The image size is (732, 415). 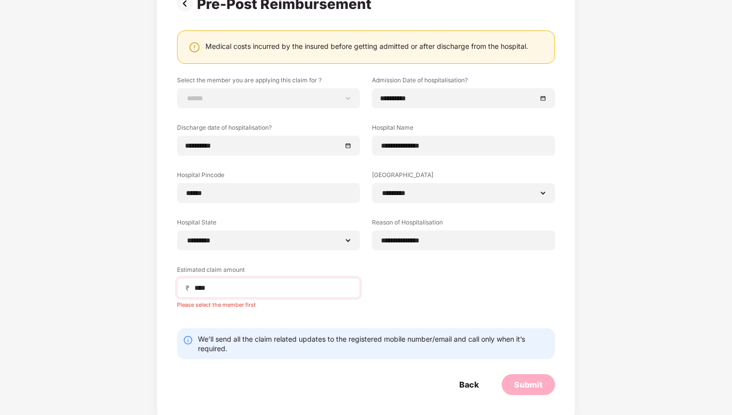 I want to click on label: Hospital State, so click(x=268, y=224).